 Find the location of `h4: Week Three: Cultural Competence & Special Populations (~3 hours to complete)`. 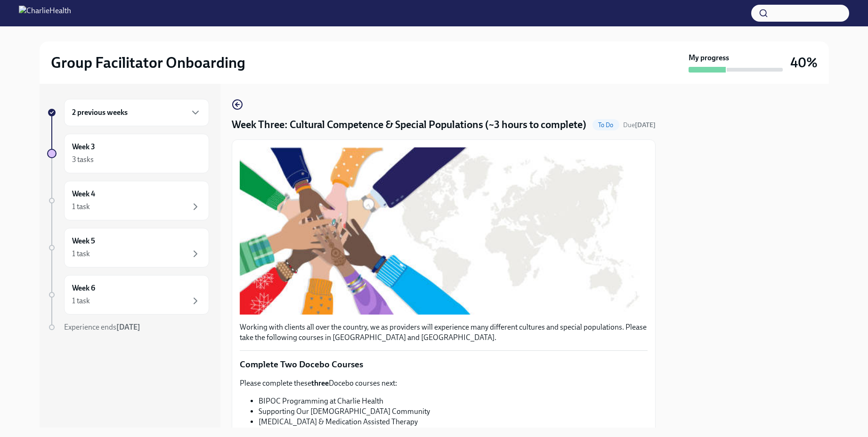

h4: Week Three: Cultural Competence & Special Populations (~3 hours to complete) is located at coordinates (409, 125).